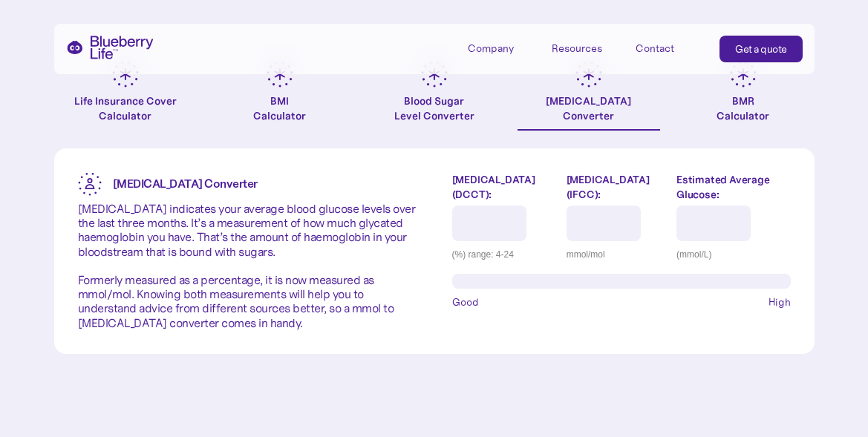  I want to click on span: High, so click(779, 302).